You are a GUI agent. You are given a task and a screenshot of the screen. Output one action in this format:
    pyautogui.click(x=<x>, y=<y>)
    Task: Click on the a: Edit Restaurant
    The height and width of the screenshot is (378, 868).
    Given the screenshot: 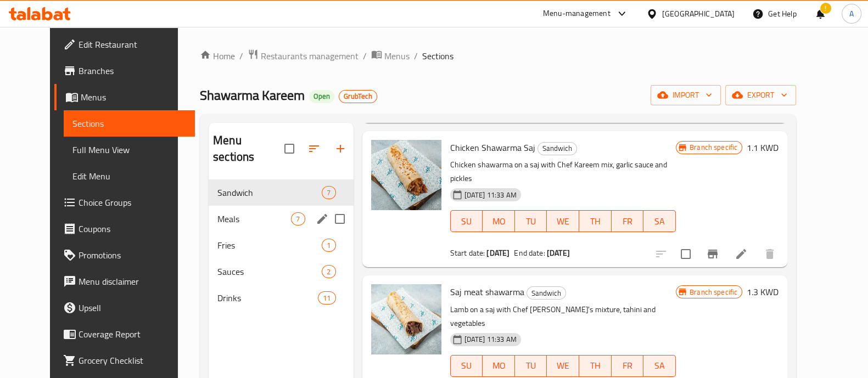 What is the action you would take?
    pyautogui.click(x=124, y=45)
    